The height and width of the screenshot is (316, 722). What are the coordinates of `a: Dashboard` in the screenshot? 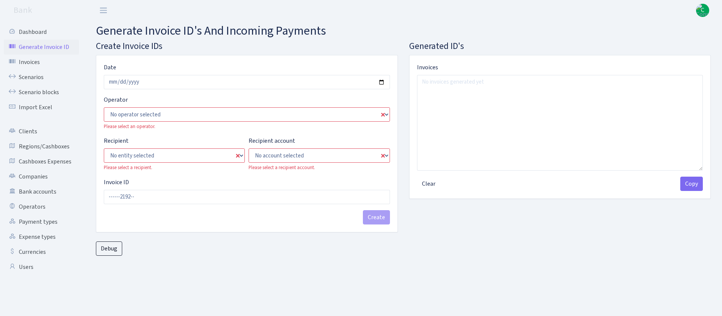 It's located at (41, 32).